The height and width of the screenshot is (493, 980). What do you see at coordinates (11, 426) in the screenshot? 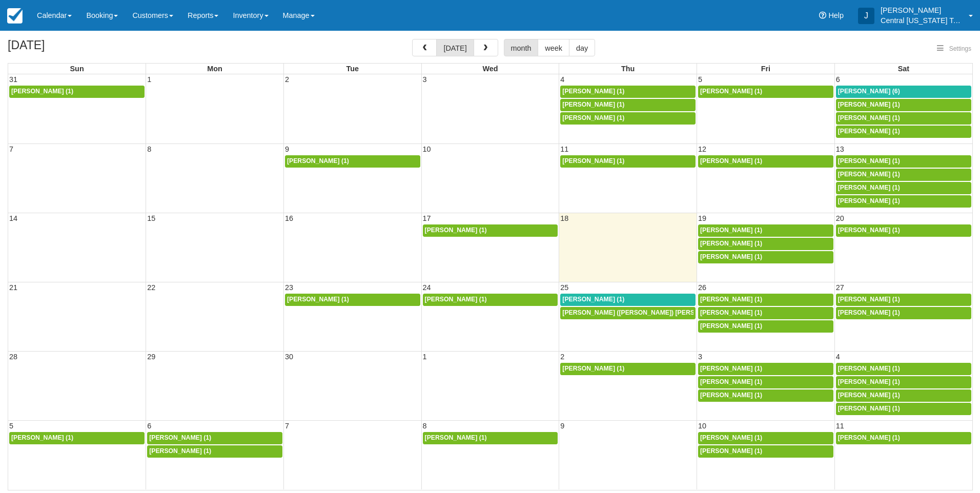
I see `span: 5` at bounding box center [11, 426].